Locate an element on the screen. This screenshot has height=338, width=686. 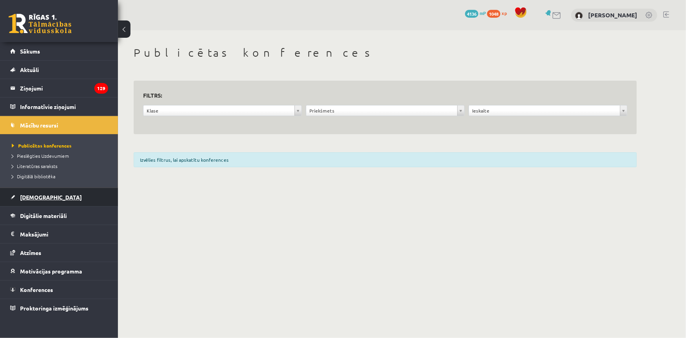
a: Rīgas 1. Tālmācības vidusskola is located at coordinates (40, 24).